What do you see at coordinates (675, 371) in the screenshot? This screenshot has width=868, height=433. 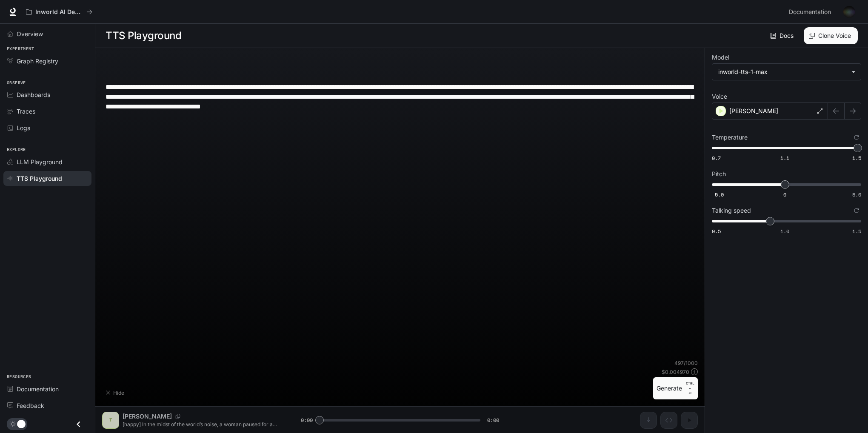 I see `p: $ 0.004970` at bounding box center [675, 371].